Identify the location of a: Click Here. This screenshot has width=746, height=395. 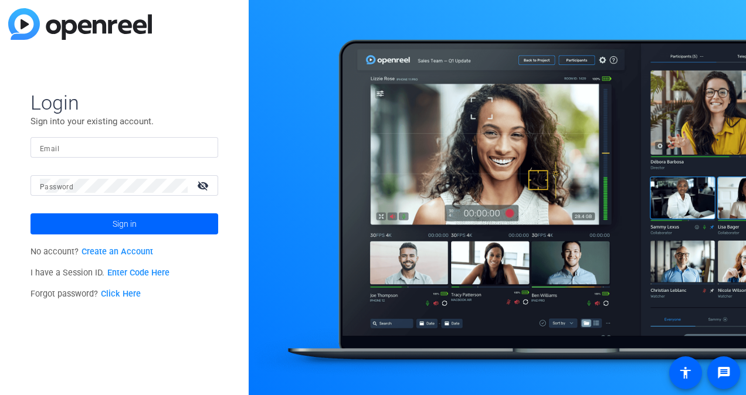
(121, 294).